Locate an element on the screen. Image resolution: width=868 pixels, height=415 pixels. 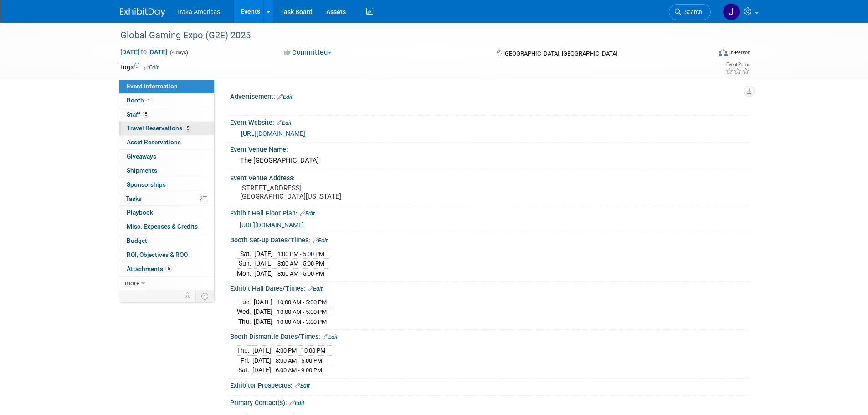
a: Shipments is located at coordinates (167, 171).